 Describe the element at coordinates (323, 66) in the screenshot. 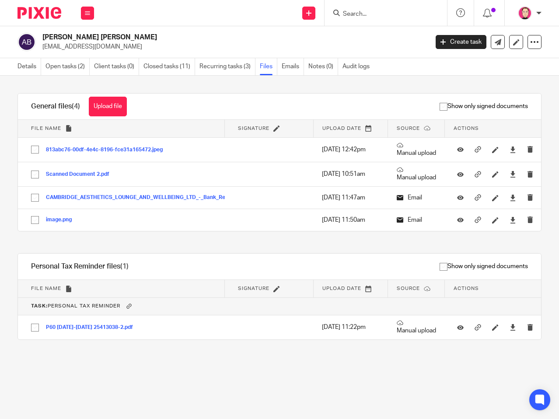

I see `a: Notes (0)` at that location.